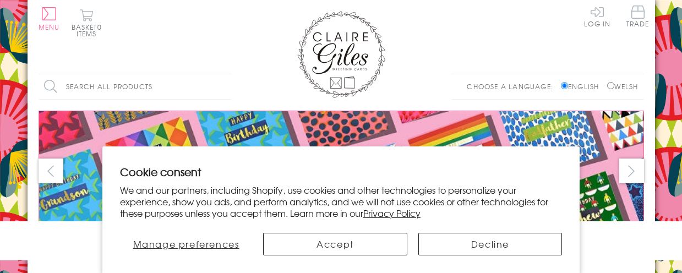  Describe the element at coordinates (631, 171) in the screenshot. I see `button: next` at that location.